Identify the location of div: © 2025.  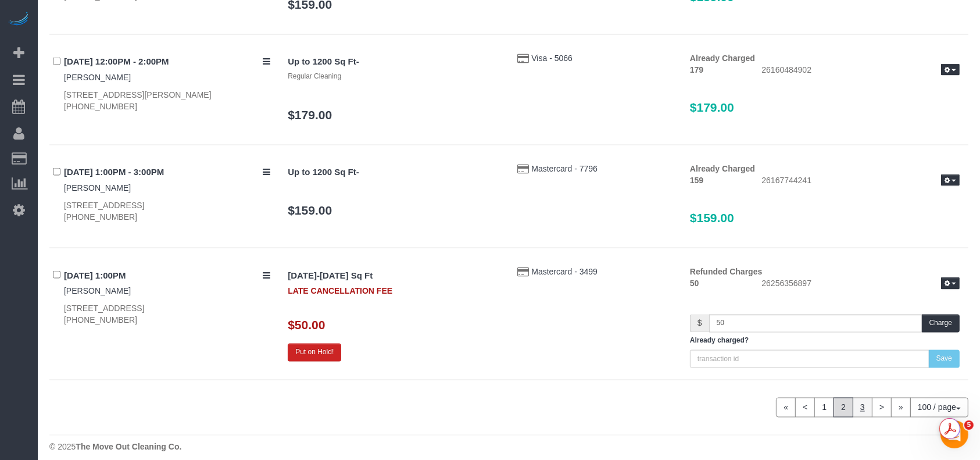
(509, 447).